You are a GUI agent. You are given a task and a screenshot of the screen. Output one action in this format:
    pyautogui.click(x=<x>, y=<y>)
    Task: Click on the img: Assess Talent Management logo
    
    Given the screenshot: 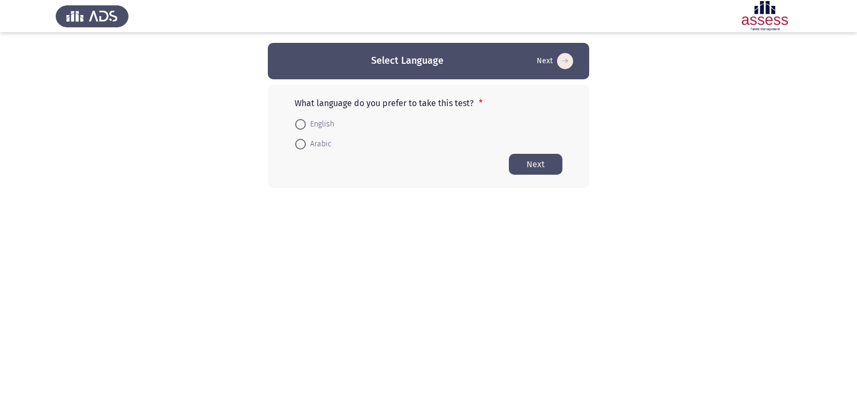 What is the action you would take?
    pyautogui.click(x=92, y=16)
    